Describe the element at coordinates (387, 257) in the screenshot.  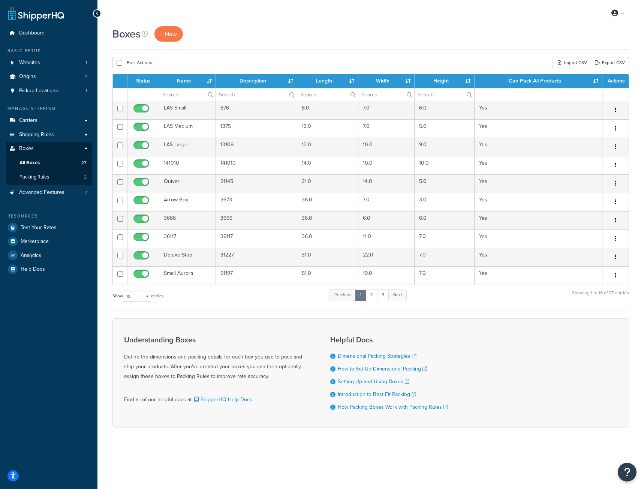
I see `td: 22.0` at that location.